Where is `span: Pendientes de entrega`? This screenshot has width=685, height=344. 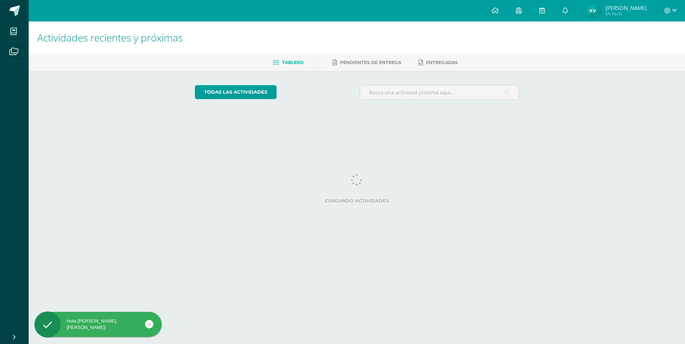 span: Pendientes de entrega is located at coordinates (370, 62).